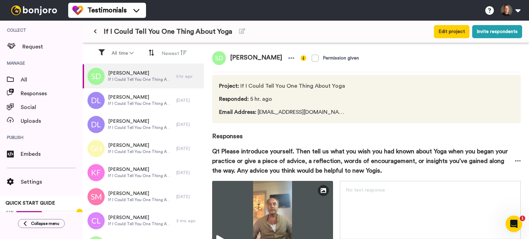 This screenshot has height=239, width=529. I want to click on span: 5 hr. ago, so click(283, 99).